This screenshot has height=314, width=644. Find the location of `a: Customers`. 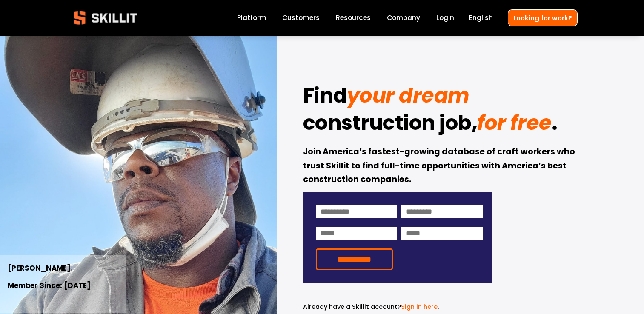

a: Customers is located at coordinates (301, 18).